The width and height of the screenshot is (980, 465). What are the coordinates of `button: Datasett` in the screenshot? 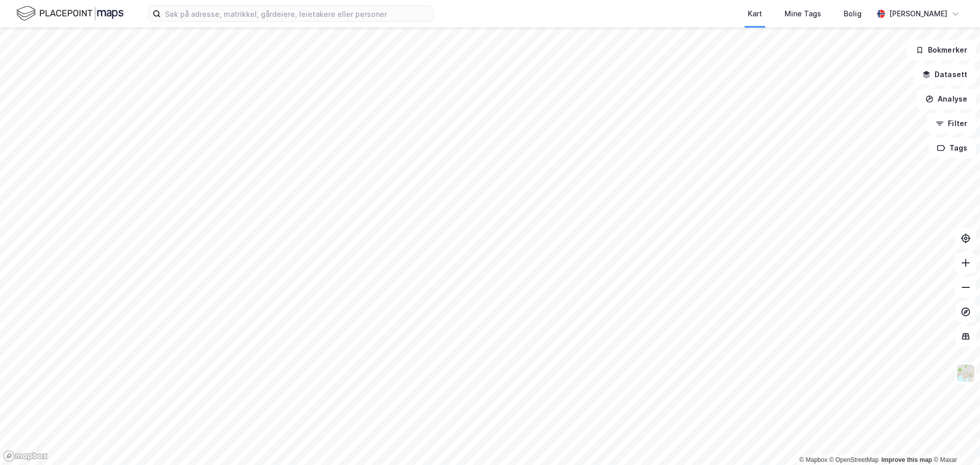 It's located at (944, 75).